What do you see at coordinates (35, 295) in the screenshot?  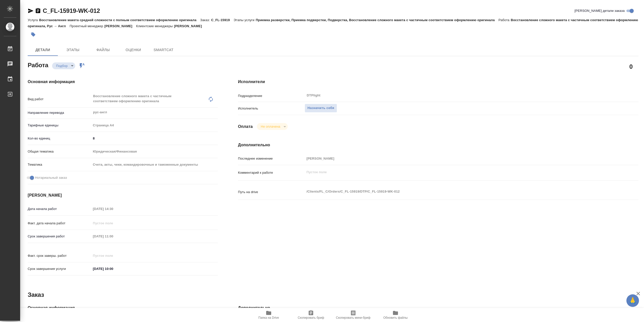 I see `h2: Заказ` at bounding box center [35, 295].